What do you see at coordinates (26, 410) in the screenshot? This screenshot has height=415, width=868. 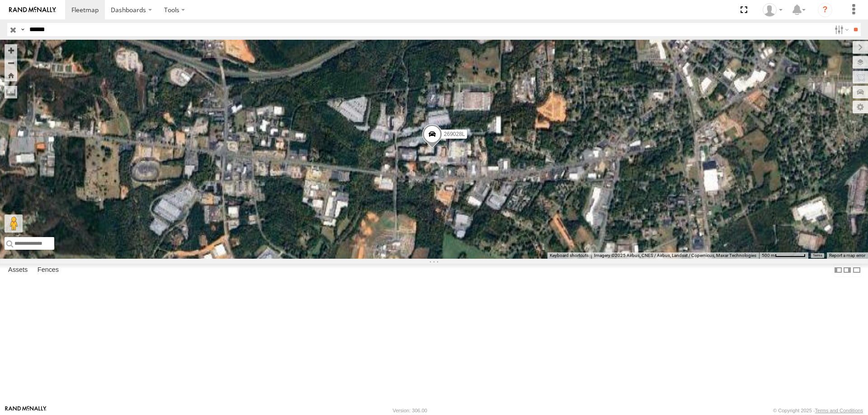 I see `a: Visit our Website` at bounding box center [26, 410].